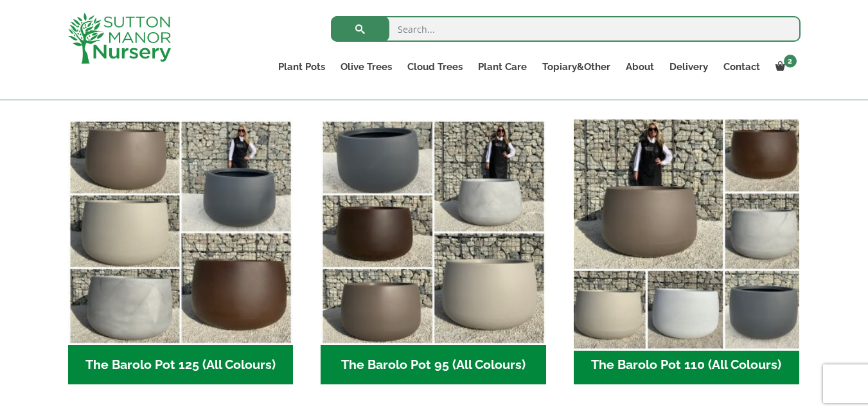  I want to click on input: Search..., so click(565, 29).